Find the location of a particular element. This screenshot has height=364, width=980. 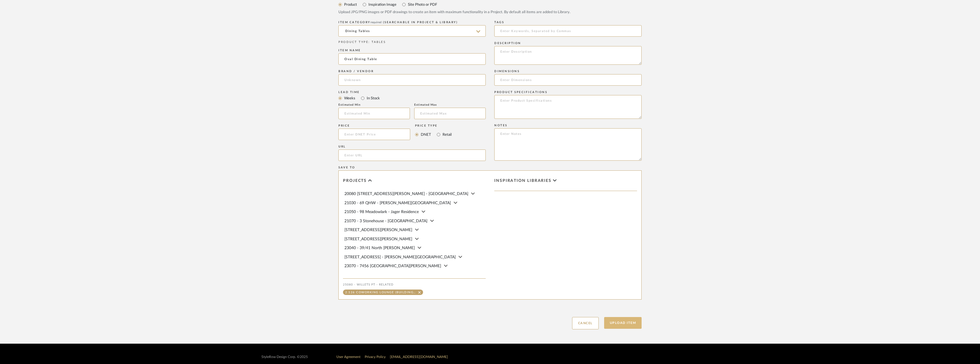

span: Projects is located at coordinates (355, 181).